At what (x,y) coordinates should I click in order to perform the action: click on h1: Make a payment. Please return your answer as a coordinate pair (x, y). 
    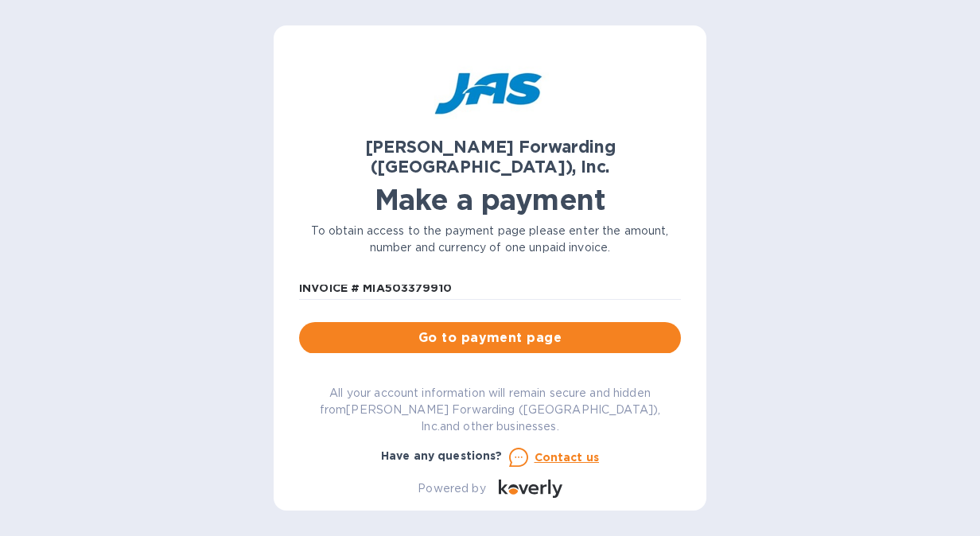
    Looking at the image, I should click on (490, 199).